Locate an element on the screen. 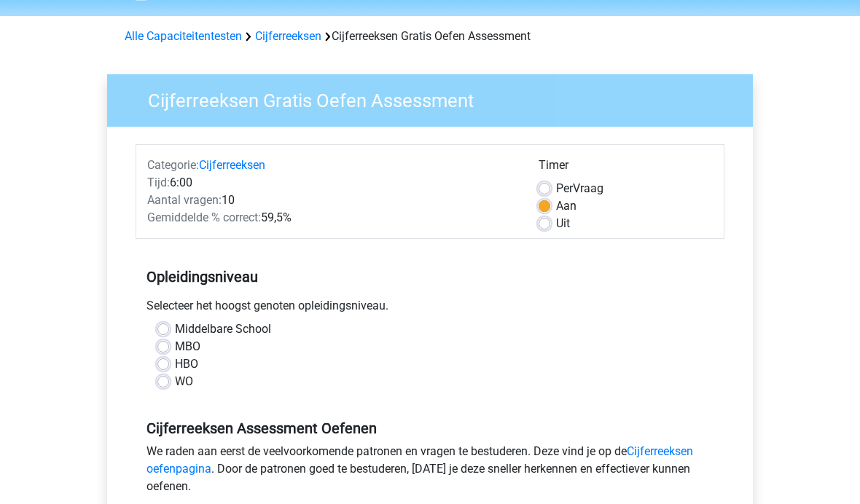 Image resolution: width=860 pixels, height=504 pixels. span: Per is located at coordinates (564, 188).